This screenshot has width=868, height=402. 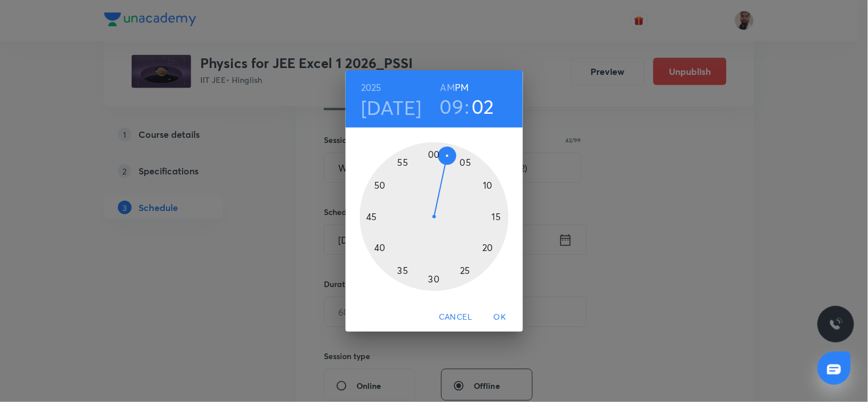 I want to click on span: OK, so click(x=500, y=317).